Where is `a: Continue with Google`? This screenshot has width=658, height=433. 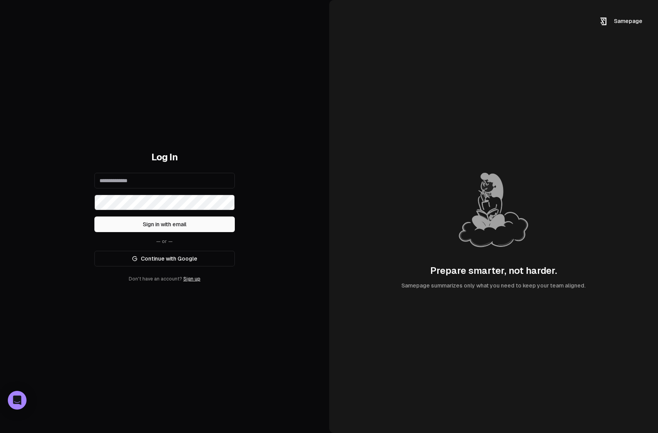
a: Continue with Google is located at coordinates (165, 259).